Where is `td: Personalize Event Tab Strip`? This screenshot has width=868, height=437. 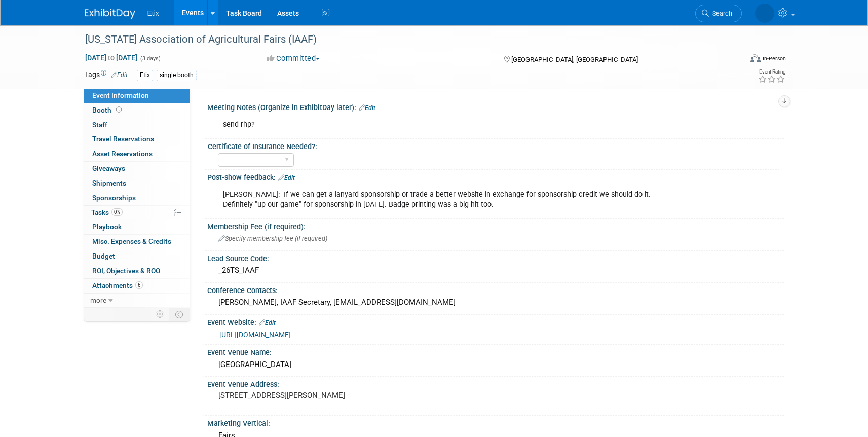
td: Personalize Event Tab Strip is located at coordinates (160, 314).